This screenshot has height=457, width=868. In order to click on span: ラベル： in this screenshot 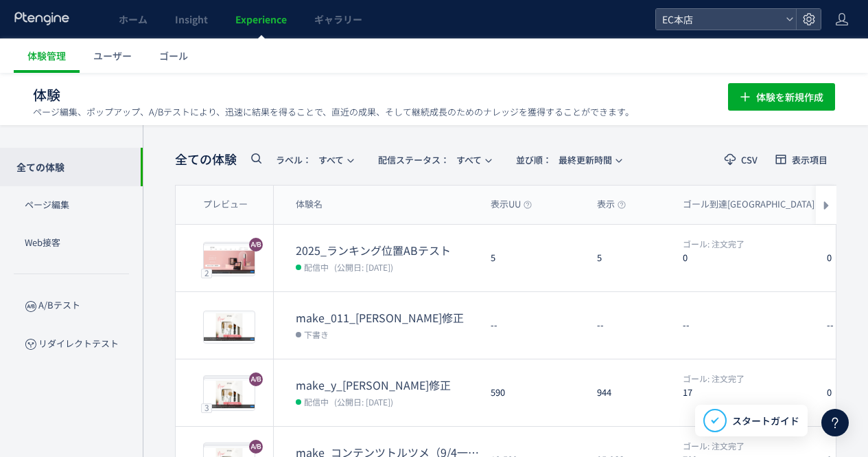, I will do `click(293, 159)`.